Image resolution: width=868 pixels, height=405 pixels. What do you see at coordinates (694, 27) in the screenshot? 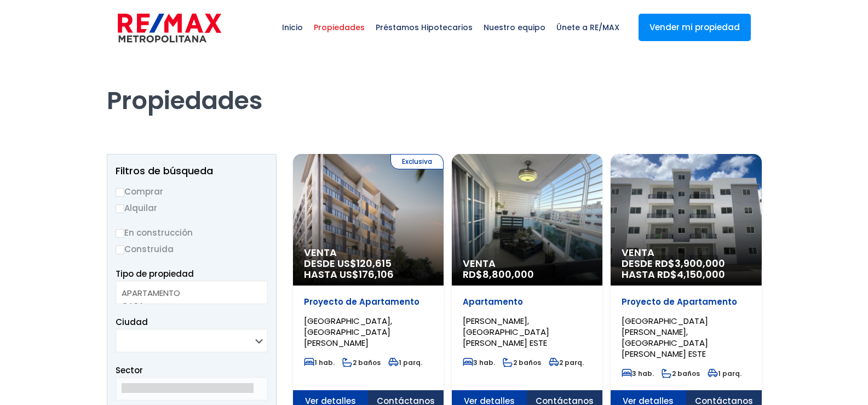
I see `a: Vender mi propiedad` at bounding box center [694, 27].